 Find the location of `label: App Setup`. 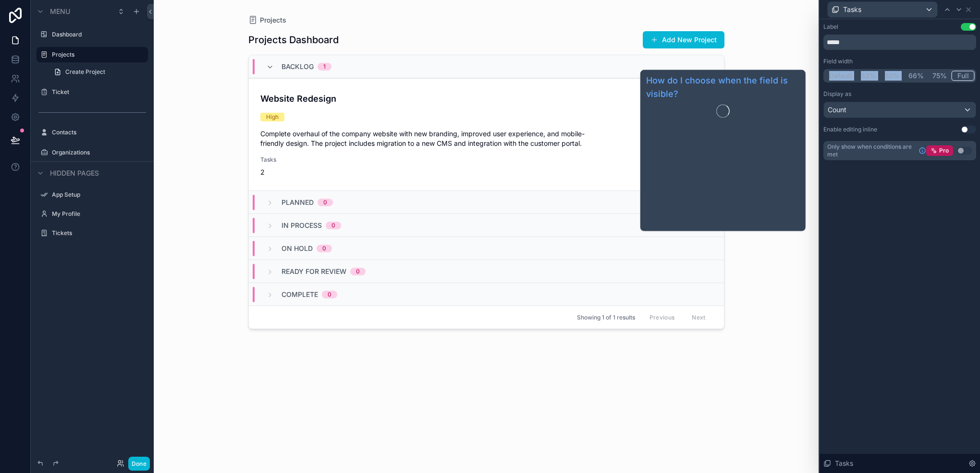

label: App Setup is located at coordinates (99, 195).